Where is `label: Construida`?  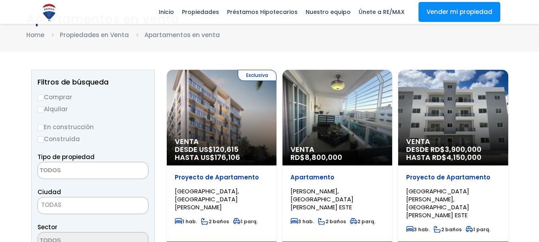
label: Construida is located at coordinates (93, 139).